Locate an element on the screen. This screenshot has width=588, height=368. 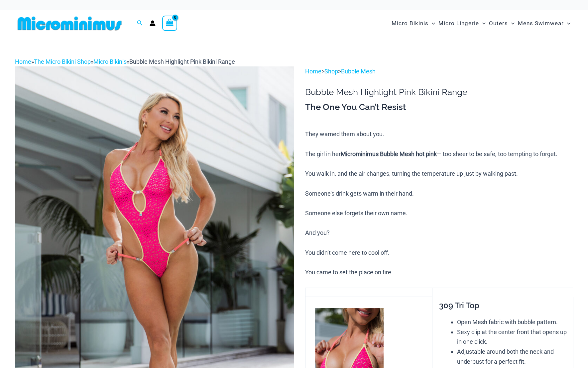
li: Open Mesh fabric with bubble pattern. is located at coordinates (512, 322).